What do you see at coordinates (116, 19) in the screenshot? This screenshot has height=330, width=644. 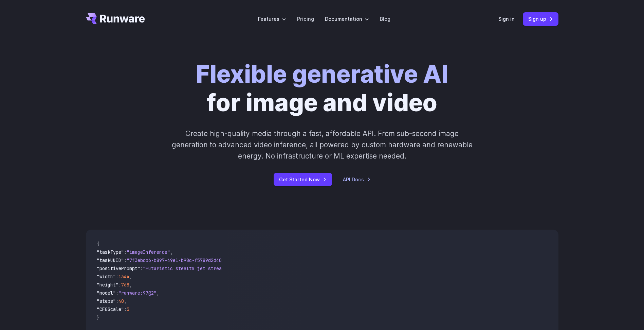 I see `a: Go to /` at bounding box center [116, 19].